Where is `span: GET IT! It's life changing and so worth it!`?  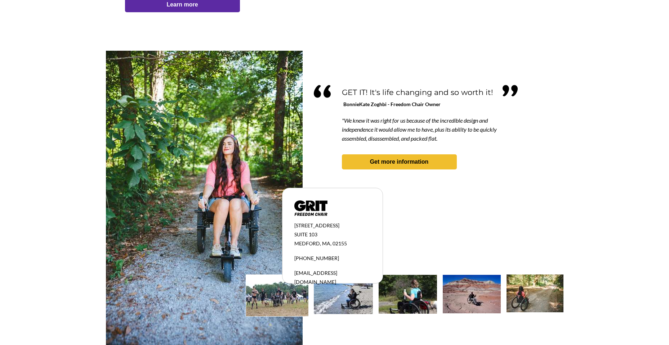
span: GET IT! It's life changing and so worth it! is located at coordinates (417, 92).